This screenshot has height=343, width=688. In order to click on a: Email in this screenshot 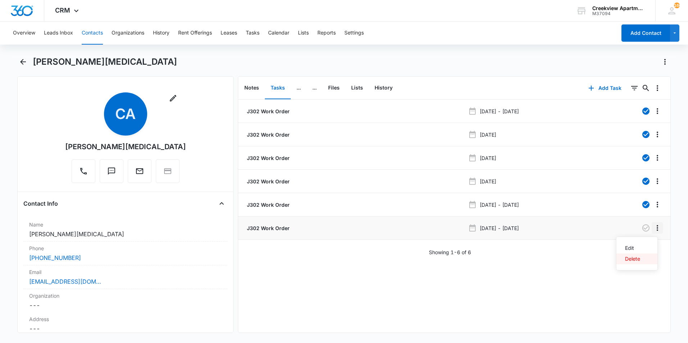, I will do `click(140, 173)`.